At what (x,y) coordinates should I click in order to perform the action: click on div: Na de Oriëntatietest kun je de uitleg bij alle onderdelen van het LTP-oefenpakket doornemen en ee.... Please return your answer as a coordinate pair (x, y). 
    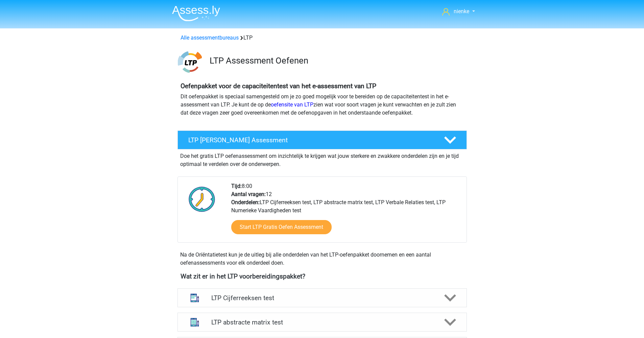
    Looking at the image, I should click on (322, 259).